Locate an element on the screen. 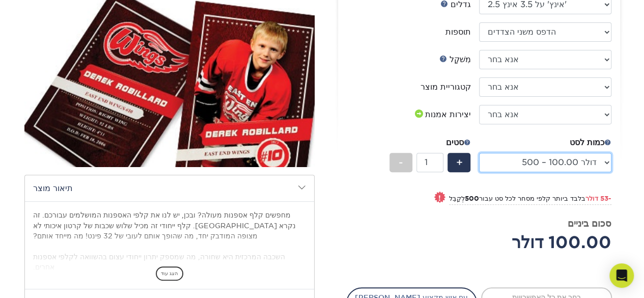 This screenshot has height=298, width=644. font: קטגוריית מוצר is located at coordinates (445, 86).